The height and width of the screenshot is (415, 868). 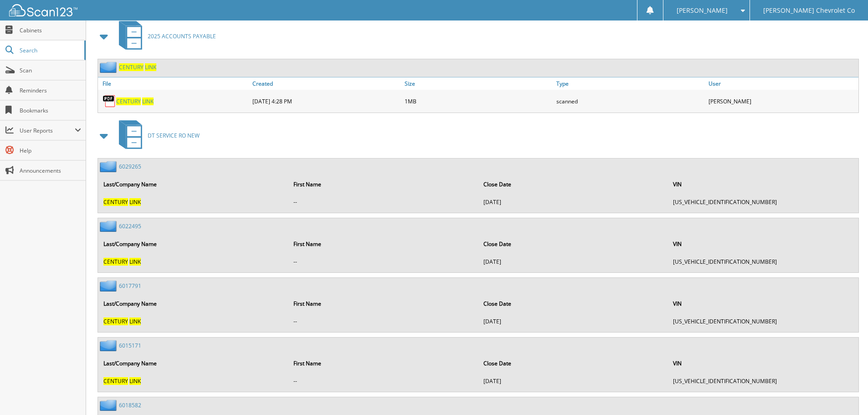 I want to click on span: 2025 ACCOUNTS PAYABLE, so click(x=182, y=36).